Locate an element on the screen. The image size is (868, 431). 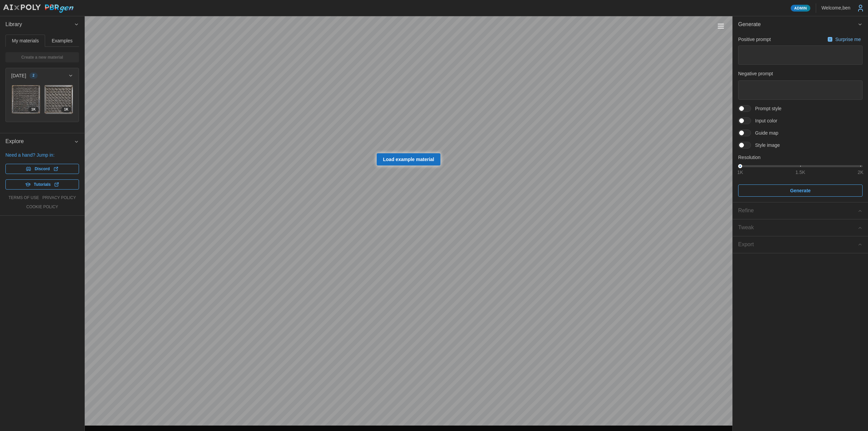
span: Load example material is located at coordinates (409, 159).